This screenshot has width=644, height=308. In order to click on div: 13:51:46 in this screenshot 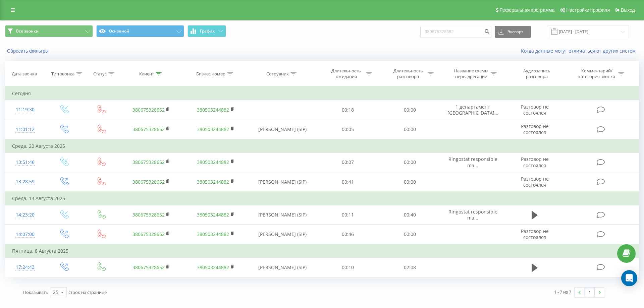, I will do `click(25, 162)`.